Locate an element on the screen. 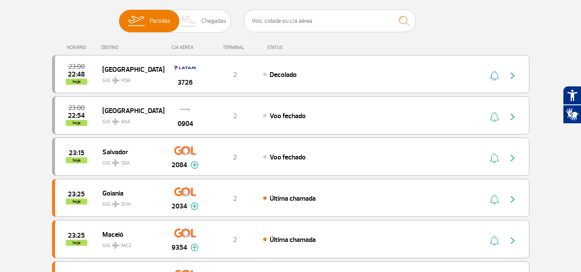 Image resolution: width=581 pixels, height=272 pixels. div: CIA AÉREA is located at coordinates (185, 47).